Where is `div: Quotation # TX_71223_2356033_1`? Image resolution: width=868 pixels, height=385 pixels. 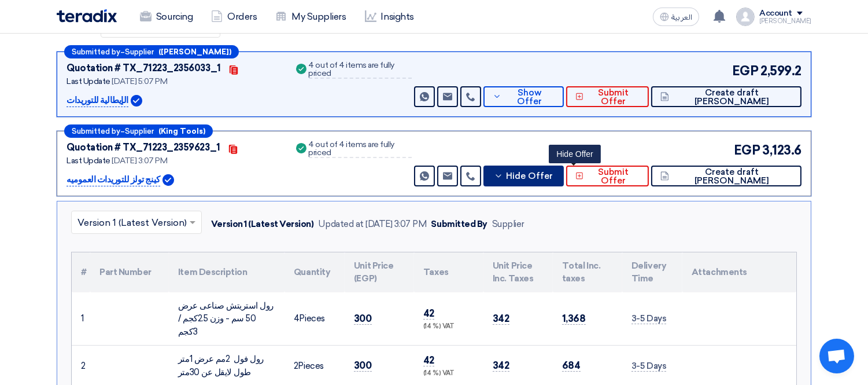
div: Quotation # TX_71223_2356033_1 is located at coordinates (143, 69).